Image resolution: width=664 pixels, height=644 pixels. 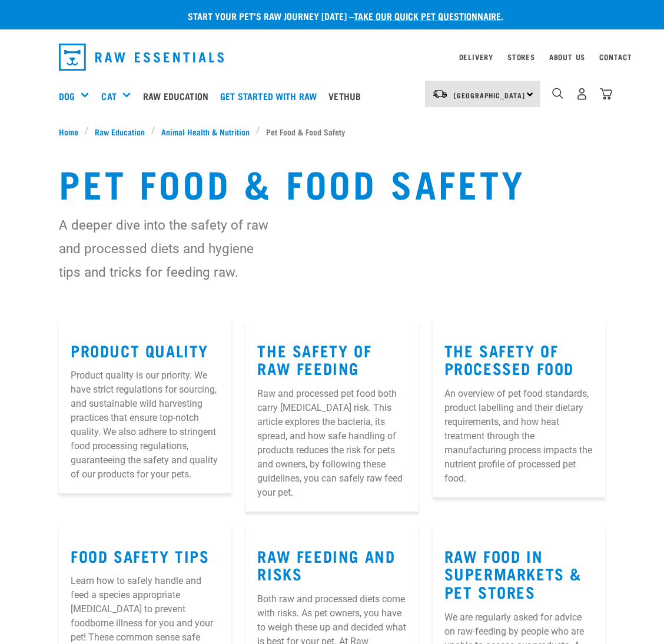 What do you see at coordinates (332, 131) in the screenshot?
I see `nav: breadcrumbs` at bounding box center [332, 131].